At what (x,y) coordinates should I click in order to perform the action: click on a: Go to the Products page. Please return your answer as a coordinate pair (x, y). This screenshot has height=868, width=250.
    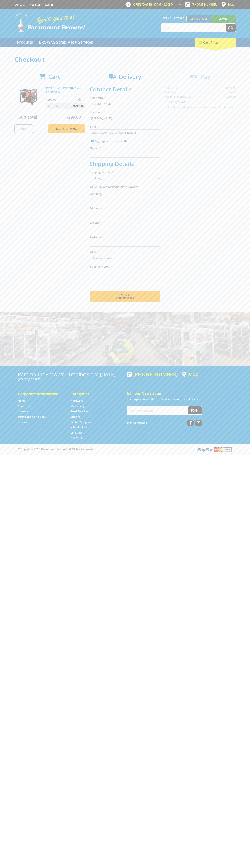
    Looking at the image, I should click on (25, 43).